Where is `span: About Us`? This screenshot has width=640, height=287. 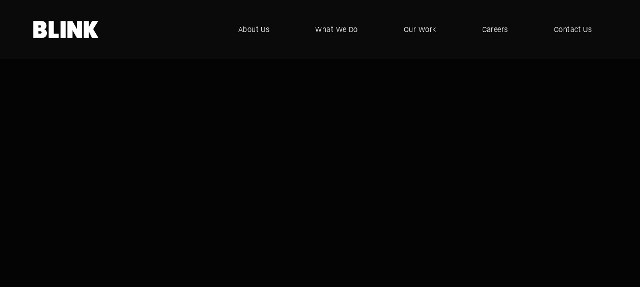 span: About Us is located at coordinates (254, 30).